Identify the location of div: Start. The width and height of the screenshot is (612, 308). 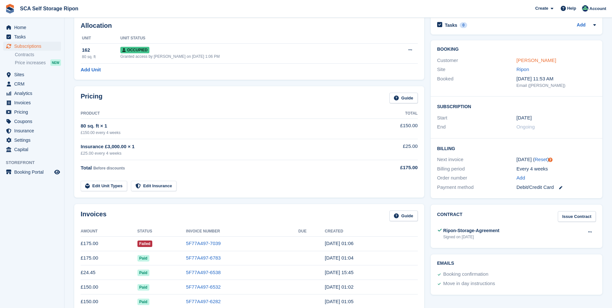
(477, 118).